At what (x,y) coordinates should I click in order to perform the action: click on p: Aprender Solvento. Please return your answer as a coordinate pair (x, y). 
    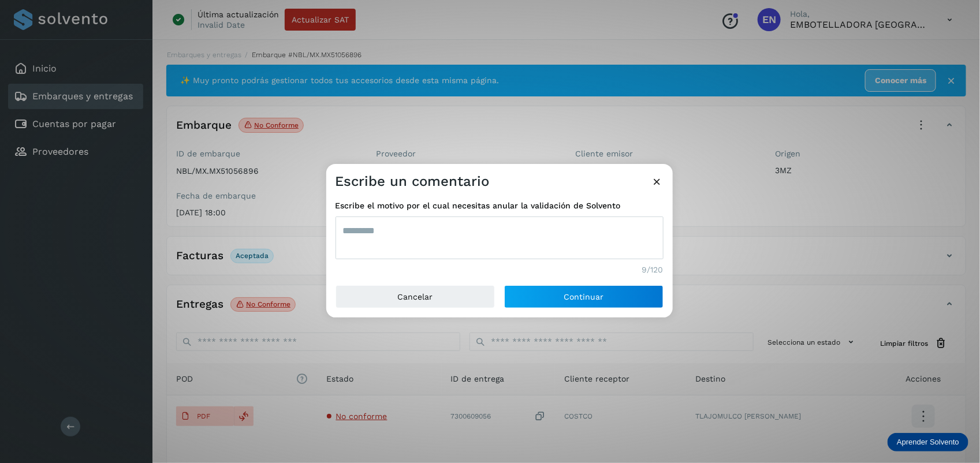
    Looking at the image, I should click on (928, 442).